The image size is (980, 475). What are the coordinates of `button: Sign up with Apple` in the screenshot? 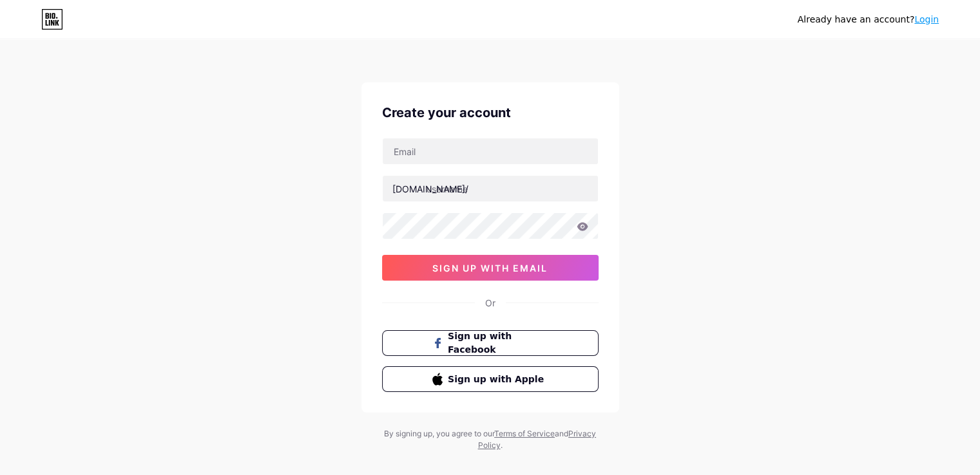 It's located at (490, 379).